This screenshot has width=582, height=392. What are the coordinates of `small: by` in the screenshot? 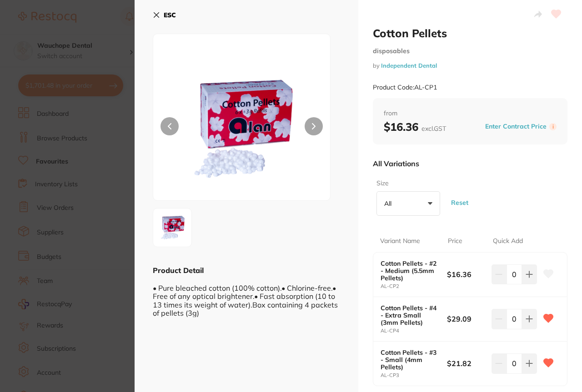 It's located at (470, 65).